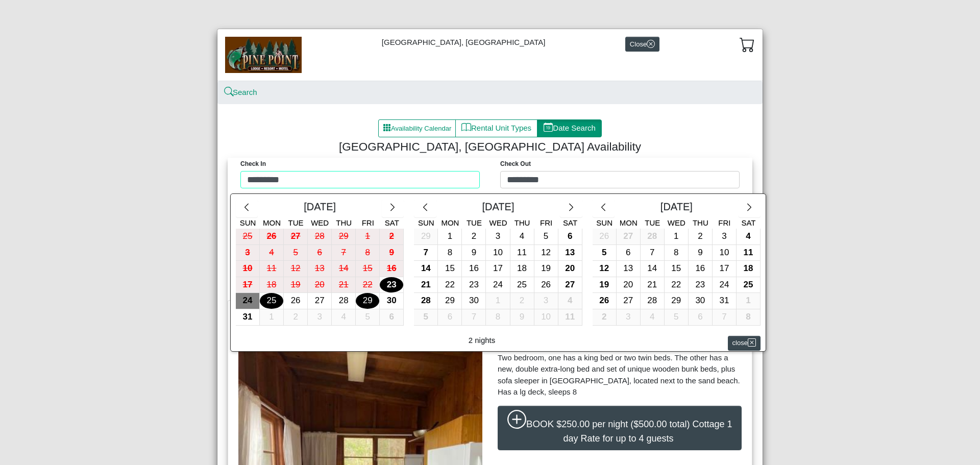  What do you see at coordinates (676, 301) in the screenshot?
I see `button: 29` at bounding box center [676, 301].